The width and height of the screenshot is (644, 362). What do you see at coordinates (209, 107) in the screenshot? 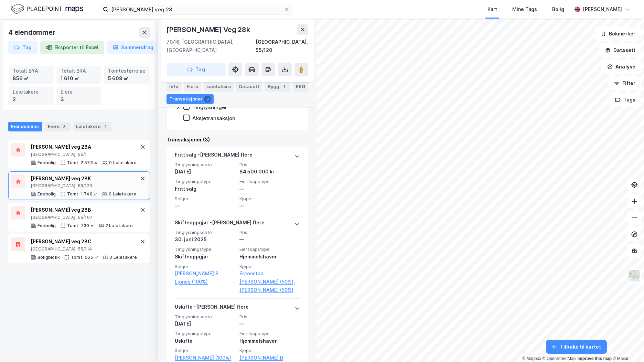
I see `div: Tinglysninger` at bounding box center [209, 107].